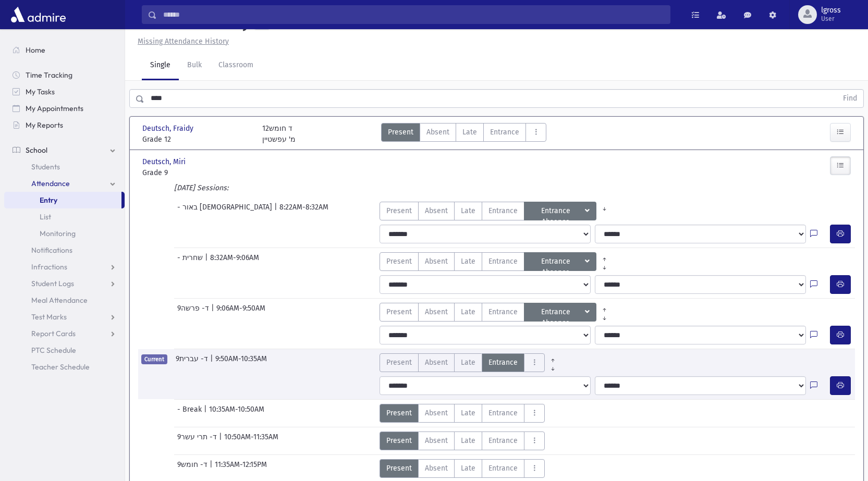  What do you see at coordinates (60, 367) in the screenshot?
I see `span: Teacher Schedule` at bounding box center [60, 367].